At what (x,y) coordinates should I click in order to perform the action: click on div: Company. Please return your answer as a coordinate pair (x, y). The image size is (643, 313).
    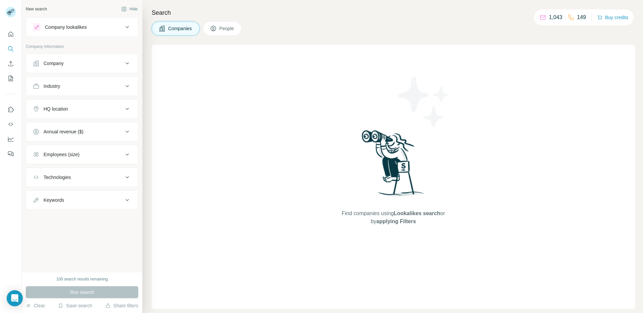
    Looking at the image, I should click on (54, 63).